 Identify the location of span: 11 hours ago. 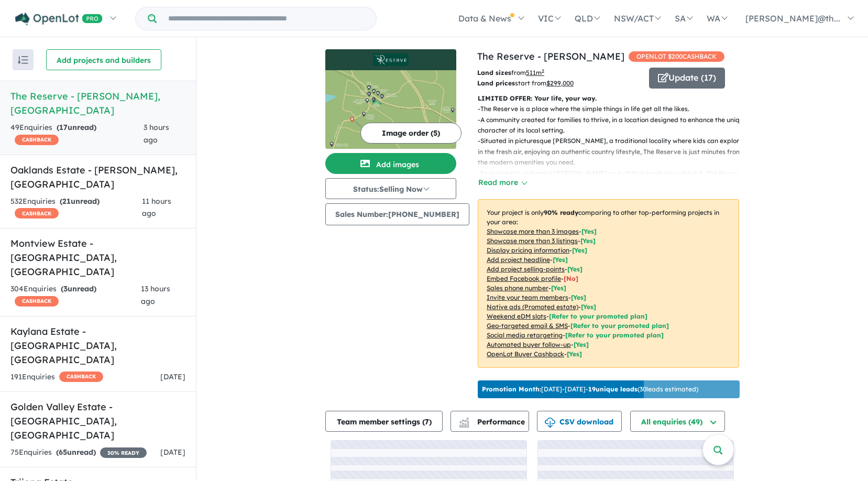
(157, 208).